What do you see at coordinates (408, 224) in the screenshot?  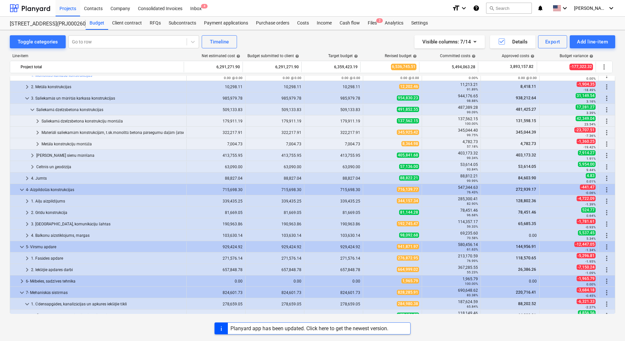 I see `span: 192,745.47` at bounding box center [408, 224].